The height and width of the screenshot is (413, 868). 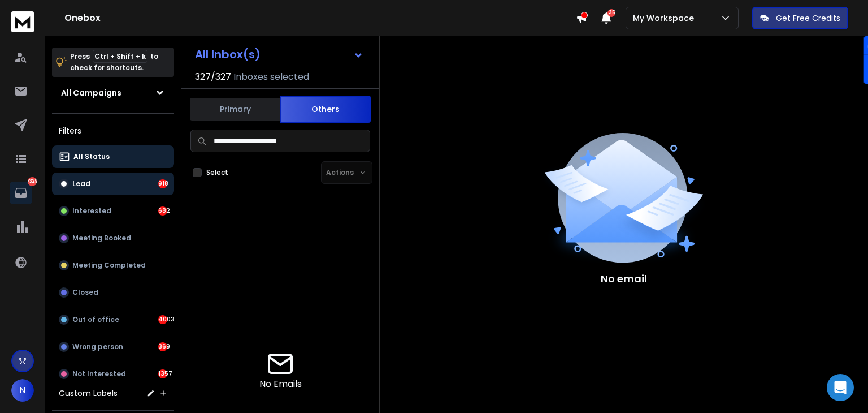 I want to click on h1: All Campaigns, so click(x=91, y=93).